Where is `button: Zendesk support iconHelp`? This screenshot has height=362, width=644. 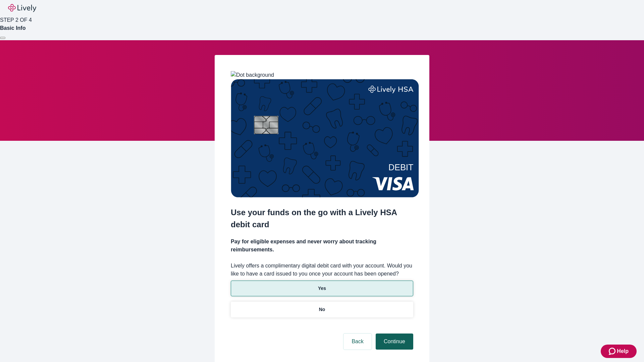
button: Zendesk support iconHelp is located at coordinates (618, 351).